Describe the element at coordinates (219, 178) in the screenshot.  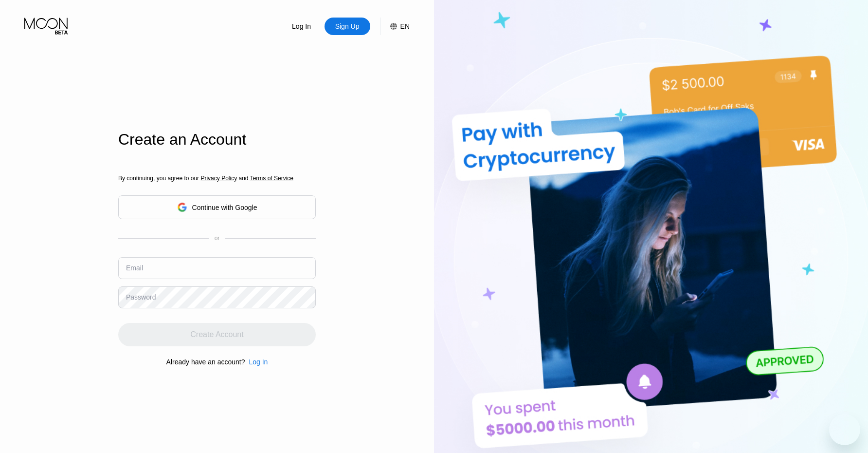
I see `span: Privacy Policy` at that location.